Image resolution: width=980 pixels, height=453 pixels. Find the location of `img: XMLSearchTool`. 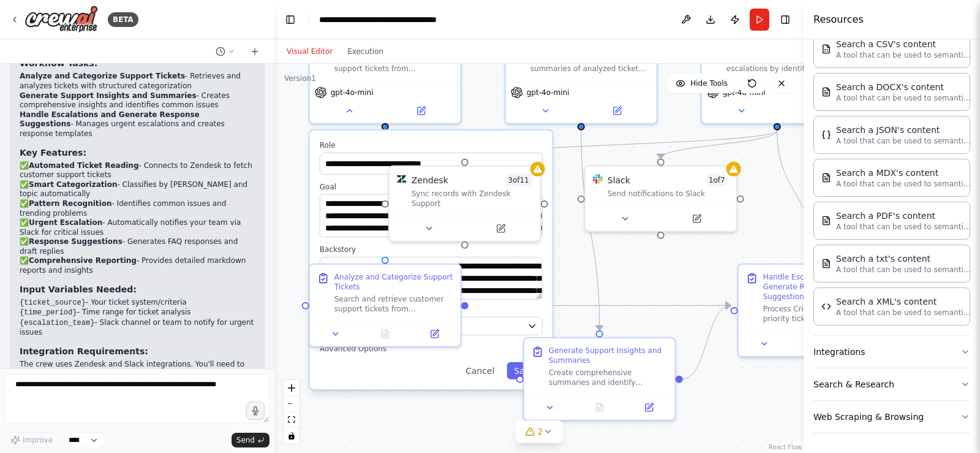

img: XMLSearchTool is located at coordinates (826, 306).